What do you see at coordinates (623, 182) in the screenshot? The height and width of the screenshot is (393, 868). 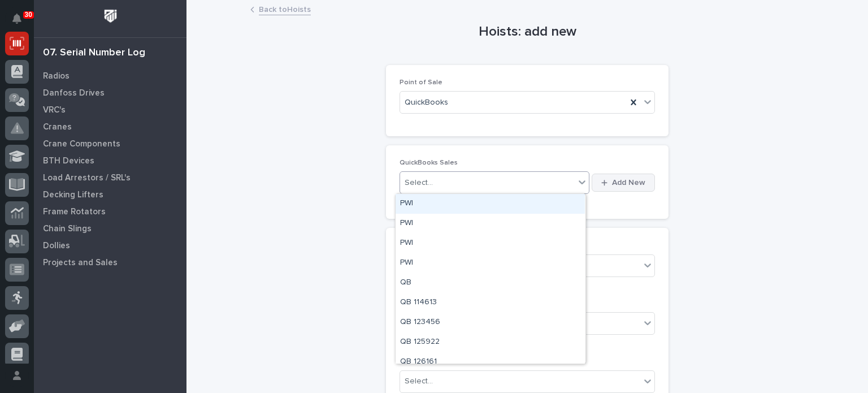 I see `button: Add New` at bounding box center [623, 182].